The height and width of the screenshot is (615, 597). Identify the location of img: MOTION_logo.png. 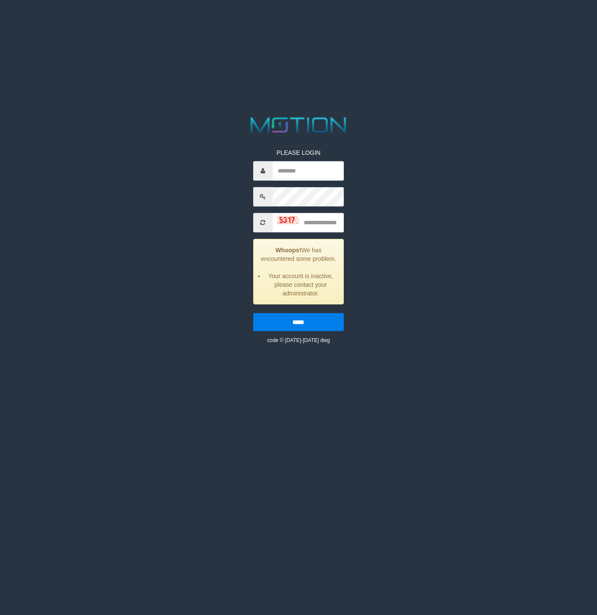
(298, 125).